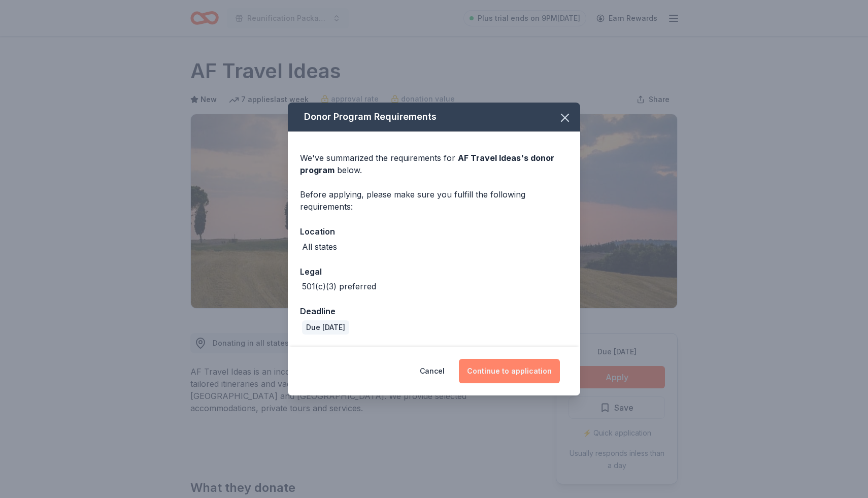 The height and width of the screenshot is (498, 868). I want to click on button: Continue to application, so click(509, 371).